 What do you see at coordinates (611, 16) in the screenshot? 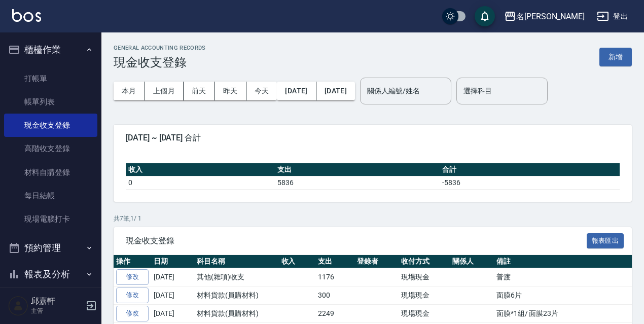
I see `button: 登出` at bounding box center [611, 16].